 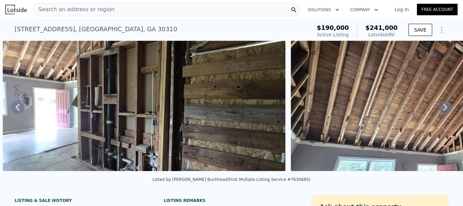 What do you see at coordinates (333, 35) in the screenshot?
I see `span: Active Listing` at bounding box center [333, 35].